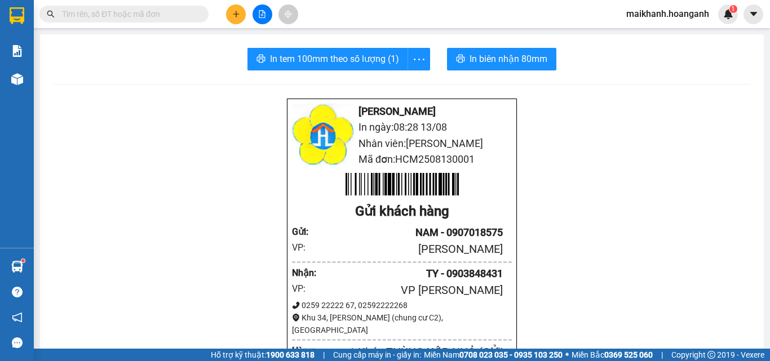 The image size is (770, 361). Describe the element at coordinates (236, 14) in the screenshot. I see `button: plus` at that location.